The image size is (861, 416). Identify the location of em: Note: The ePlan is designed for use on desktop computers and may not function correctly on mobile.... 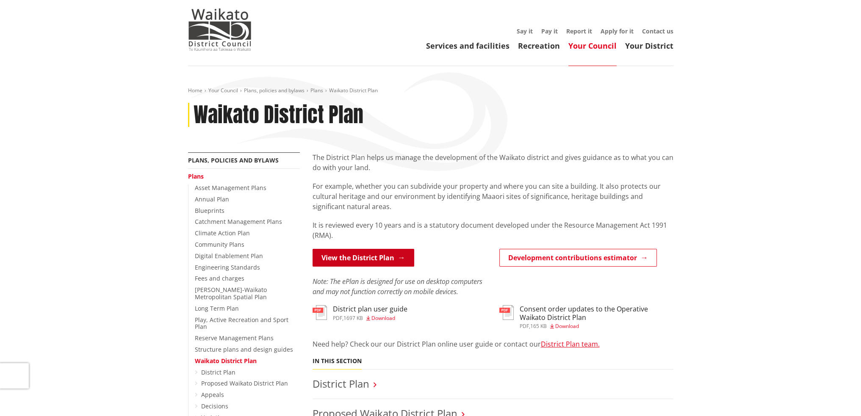
(397, 287).